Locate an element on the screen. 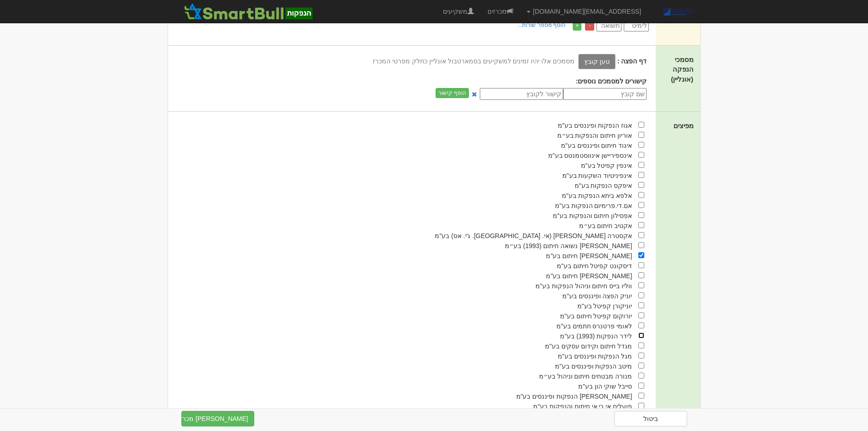 The width and height of the screenshot is (868, 431). label: מסמכי הנפקה (אונליין) is located at coordinates (677, 69).